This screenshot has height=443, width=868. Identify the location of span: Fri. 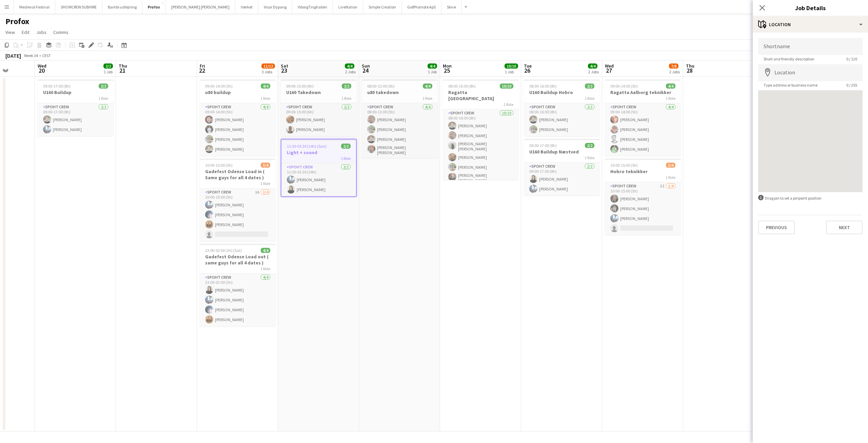
(203, 66).